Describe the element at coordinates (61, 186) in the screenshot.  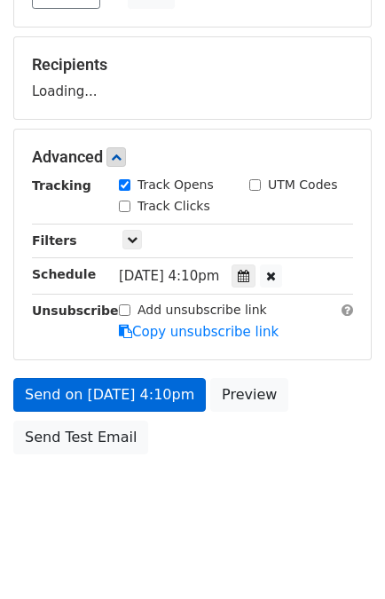
I see `strong: Tracking` at that location.